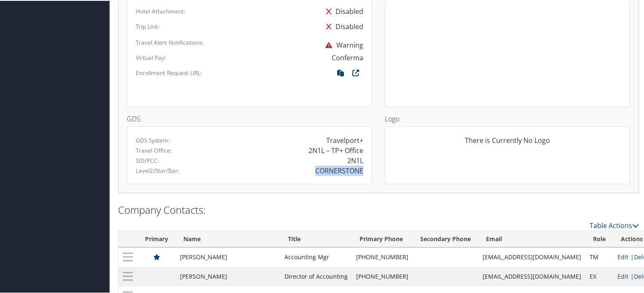 Image resolution: width=644 pixels, height=293 pixels. I want to click on label: Hotel Attachment:, so click(160, 11).